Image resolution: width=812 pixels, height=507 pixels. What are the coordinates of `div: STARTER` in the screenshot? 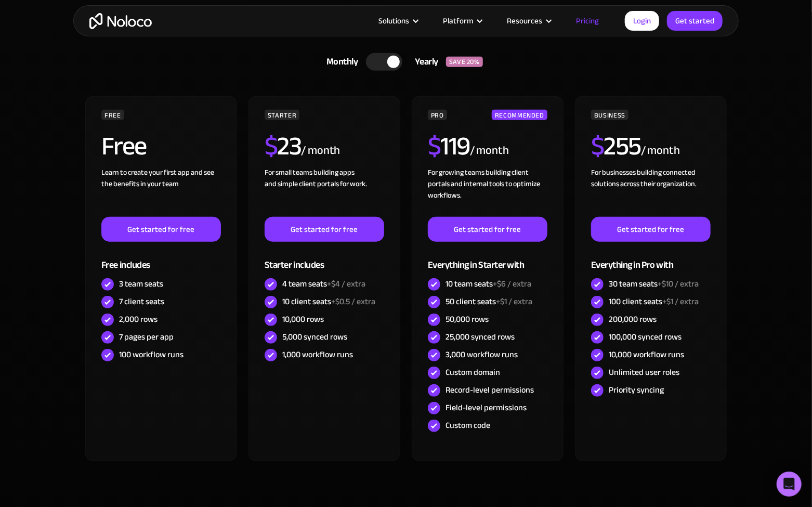 It's located at (282, 115).